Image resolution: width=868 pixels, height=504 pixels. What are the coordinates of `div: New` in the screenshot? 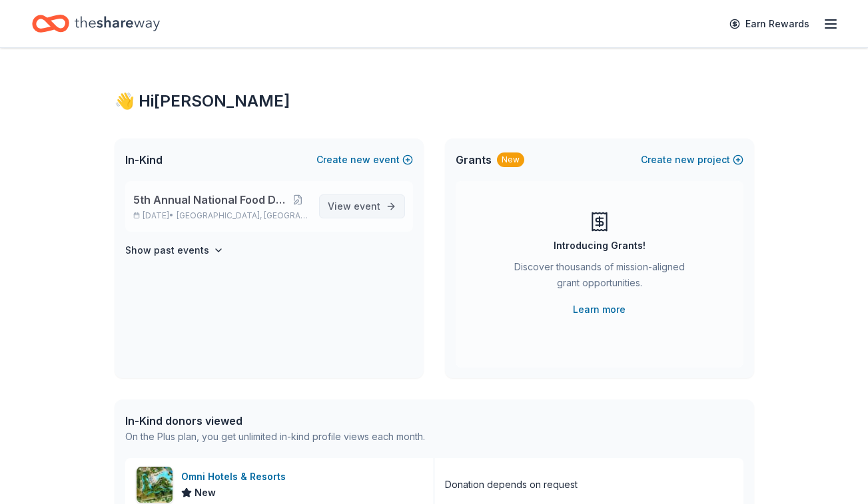 It's located at (510, 160).